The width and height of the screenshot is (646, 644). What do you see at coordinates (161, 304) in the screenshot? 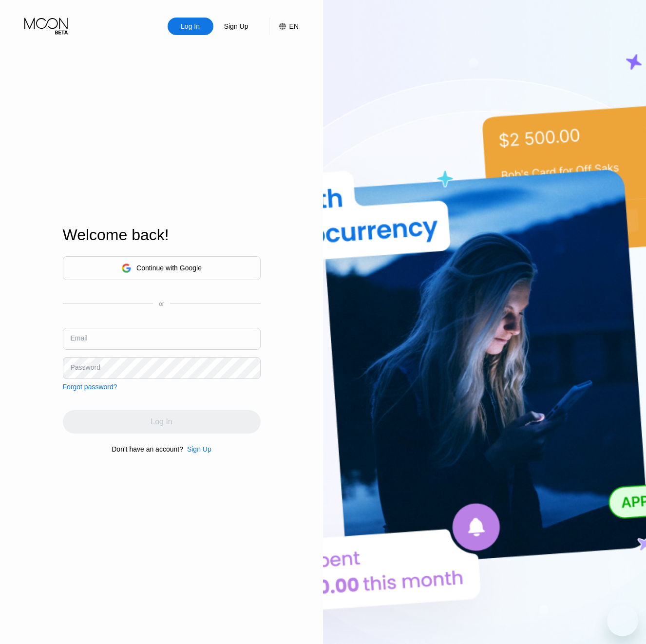
I see `div: or` at bounding box center [161, 304].